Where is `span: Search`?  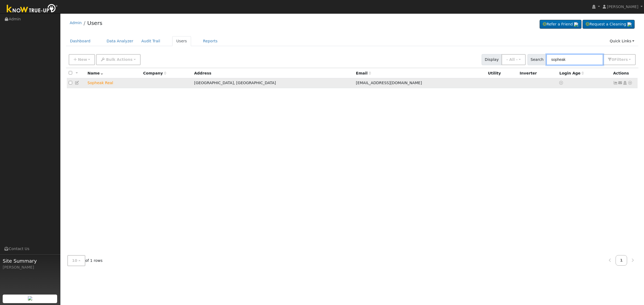 span: Search is located at coordinates (537, 59).